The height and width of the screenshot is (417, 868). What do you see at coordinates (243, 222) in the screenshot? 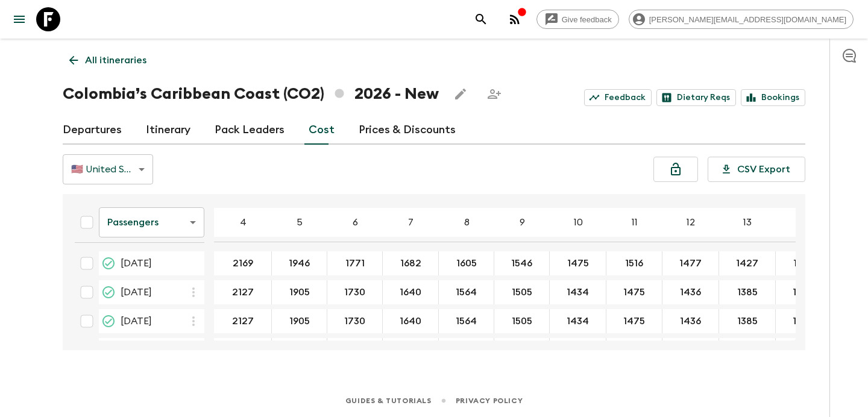
I see `p: 4` at bounding box center [243, 222].